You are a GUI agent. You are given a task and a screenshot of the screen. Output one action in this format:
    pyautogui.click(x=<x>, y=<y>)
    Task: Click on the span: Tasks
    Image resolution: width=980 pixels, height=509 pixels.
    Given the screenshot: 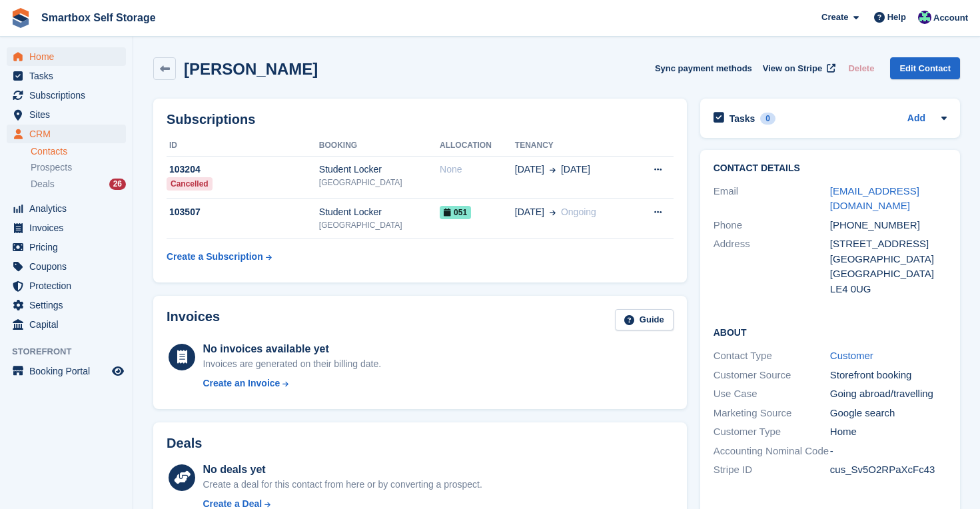 What is the action you would take?
    pyautogui.click(x=69, y=76)
    